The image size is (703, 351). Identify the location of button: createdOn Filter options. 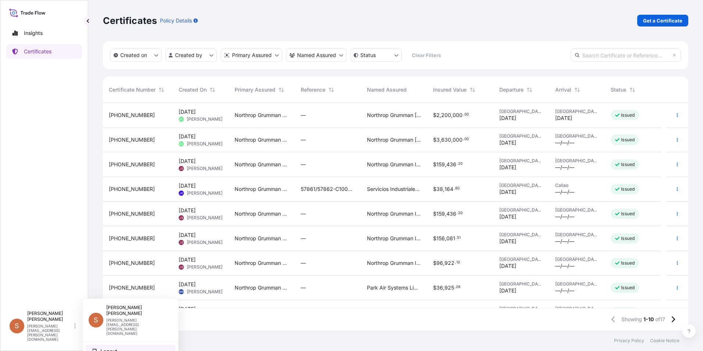
(136, 55).